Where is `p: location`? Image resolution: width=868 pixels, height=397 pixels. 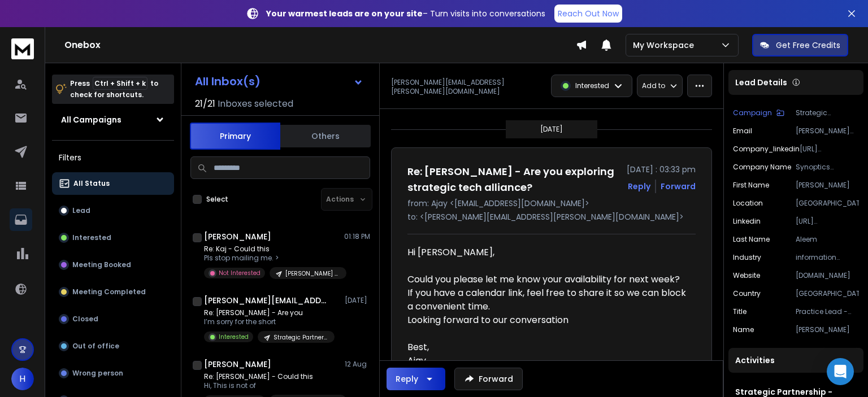 p: location is located at coordinates (747, 203).